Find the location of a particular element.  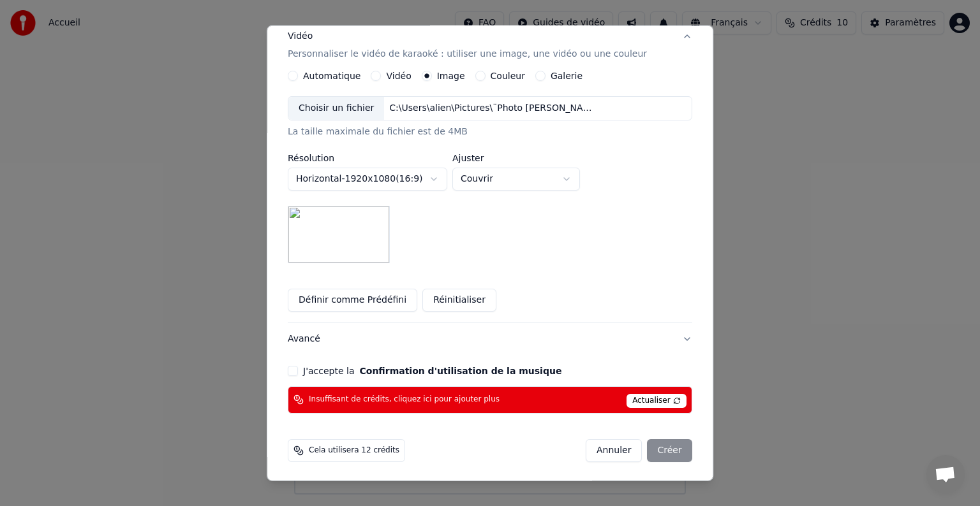

label: Image is located at coordinates (451, 76).